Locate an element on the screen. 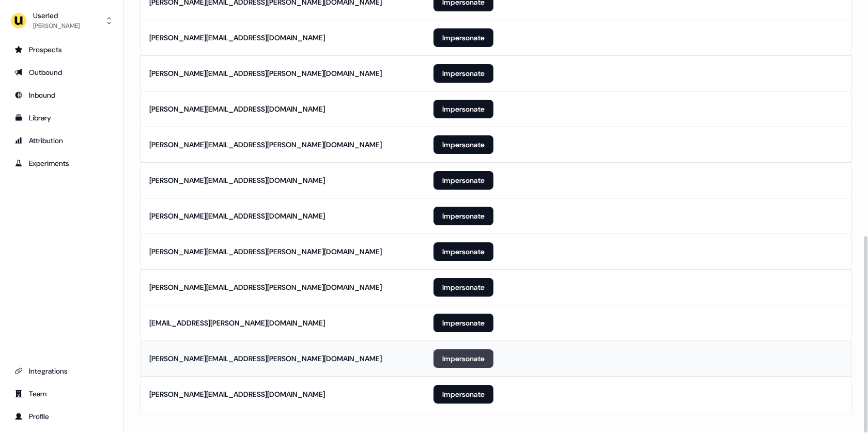 This screenshot has height=433, width=868. a: Go to prospects is located at coordinates (62, 50).